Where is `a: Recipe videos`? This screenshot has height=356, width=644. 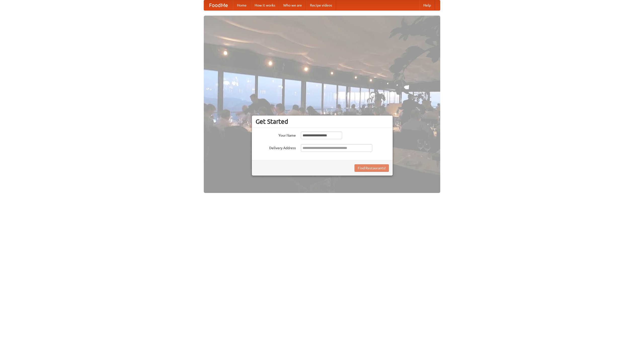
a: Recipe videos is located at coordinates (321, 5).